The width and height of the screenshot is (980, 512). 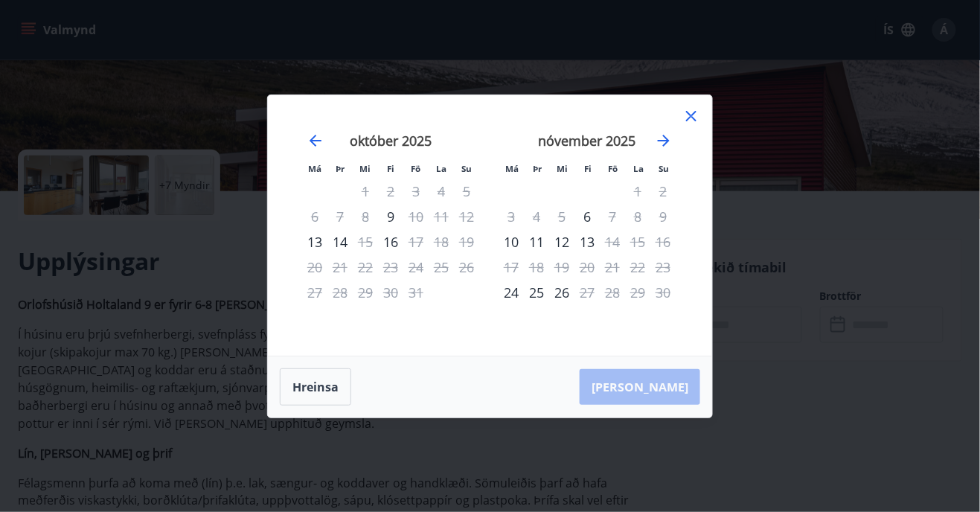 What do you see at coordinates (663, 216) in the screenshot?
I see `td: Not available. sunnudagur, 9. nóvember 2025` at bounding box center [663, 216].